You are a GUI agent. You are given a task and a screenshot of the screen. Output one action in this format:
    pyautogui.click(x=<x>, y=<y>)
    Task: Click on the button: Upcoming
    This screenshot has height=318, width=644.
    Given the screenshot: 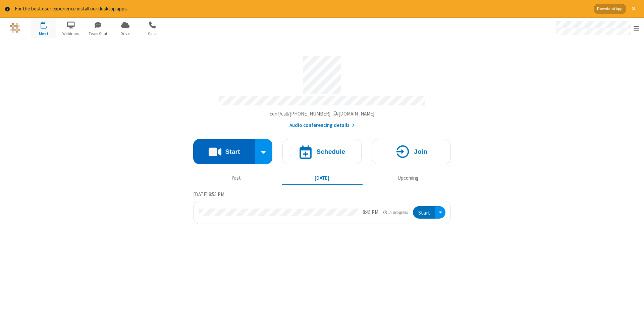 What is the action you would take?
    pyautogui.click(x=408, y=179)
    